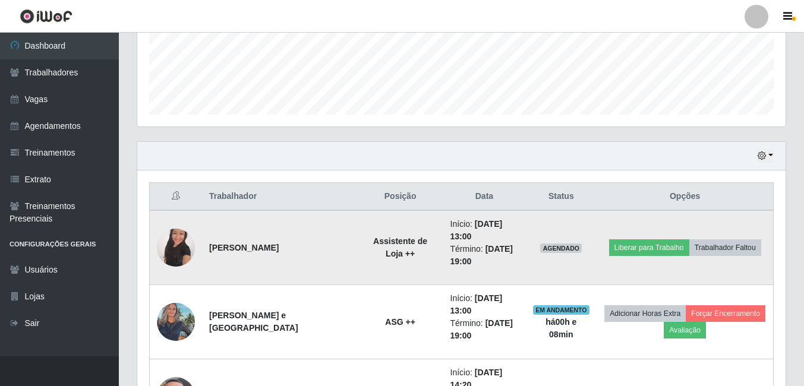  Describe the element at coordinates (176, 322) in the screenshot. I see `img: 1751324308831.jpeg` at that location.